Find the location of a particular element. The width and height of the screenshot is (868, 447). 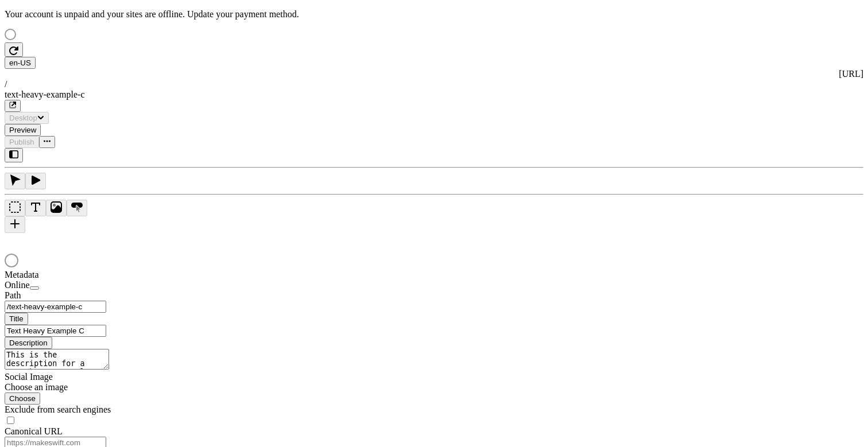

span: Online is located at coordinates (17, 284).